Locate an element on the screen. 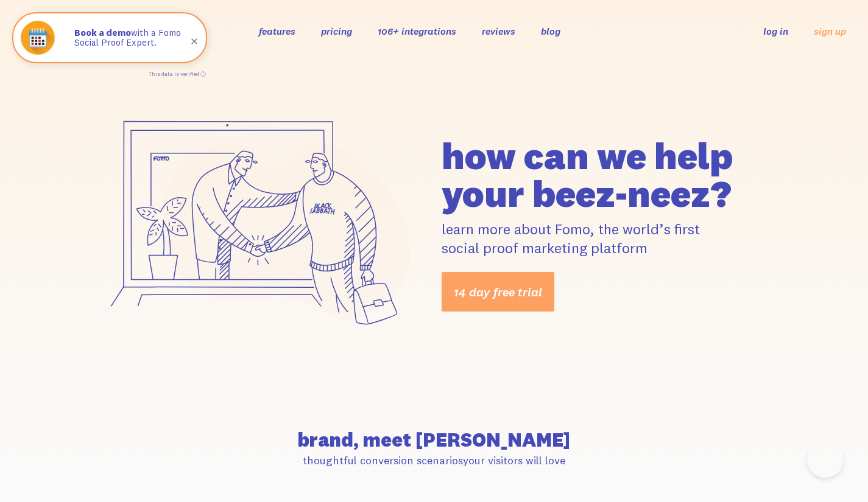  a: blog is located at coordinates (550, 31).